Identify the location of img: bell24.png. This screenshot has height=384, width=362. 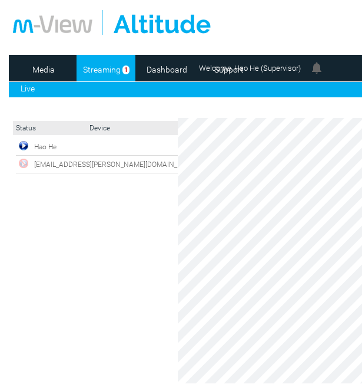
(317, 68).